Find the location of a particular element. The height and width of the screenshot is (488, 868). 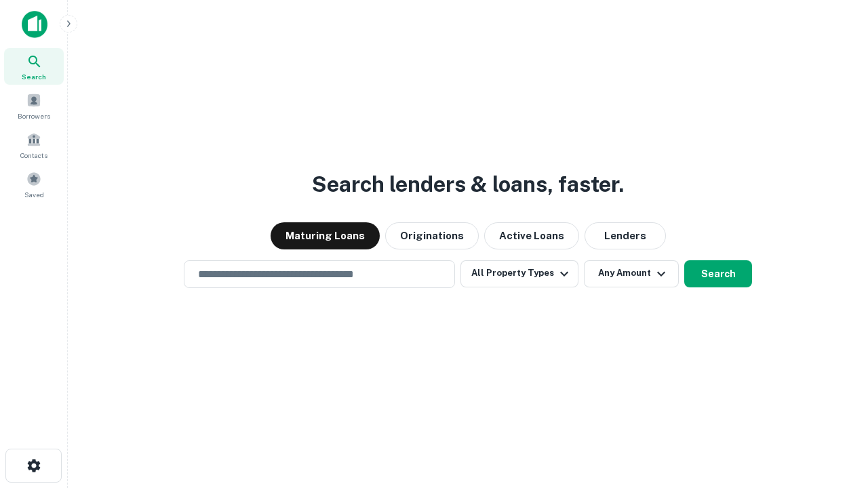

a: Borrowers is located at coordinates (34, 106).